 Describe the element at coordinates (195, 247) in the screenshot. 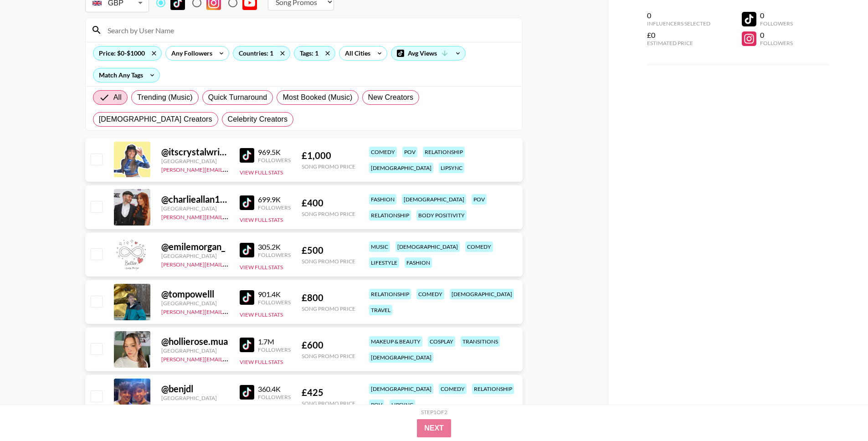

I see `div: @ emilemorgan_` at that location.